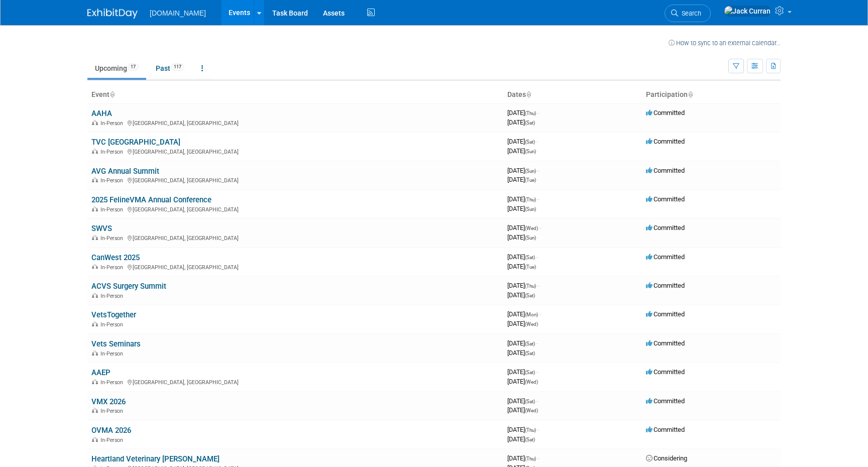 Image resolution: width=868 pixels, height=467 pixels. What do you see at coordinates (690, 13) in the screenshot?
I see `span: Search` at bounding box center [690, 13].